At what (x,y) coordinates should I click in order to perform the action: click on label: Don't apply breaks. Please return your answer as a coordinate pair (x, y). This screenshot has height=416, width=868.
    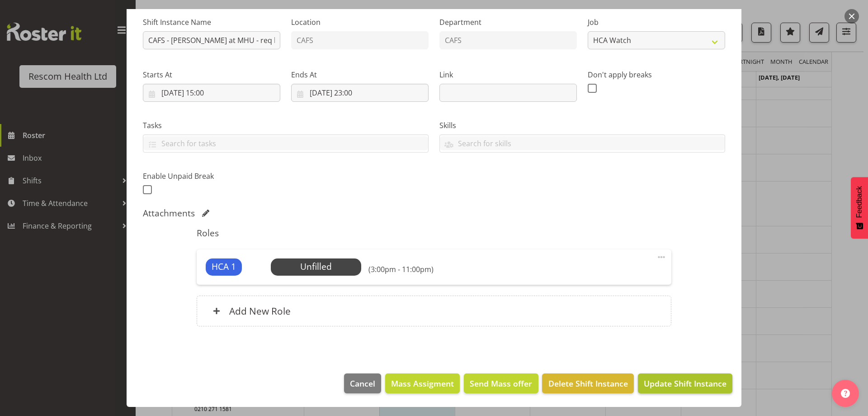
    Looking at the image, I should click on (656, 75).